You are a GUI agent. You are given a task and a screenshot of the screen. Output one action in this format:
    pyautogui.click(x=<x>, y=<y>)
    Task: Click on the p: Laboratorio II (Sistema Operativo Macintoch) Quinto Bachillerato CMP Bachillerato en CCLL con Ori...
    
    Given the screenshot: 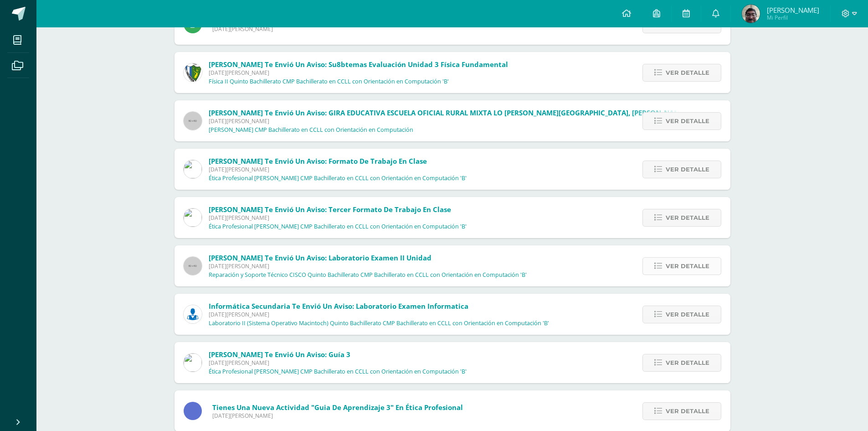 What is the action you would take?
    pyautogui.click(x=378, y=323)
    